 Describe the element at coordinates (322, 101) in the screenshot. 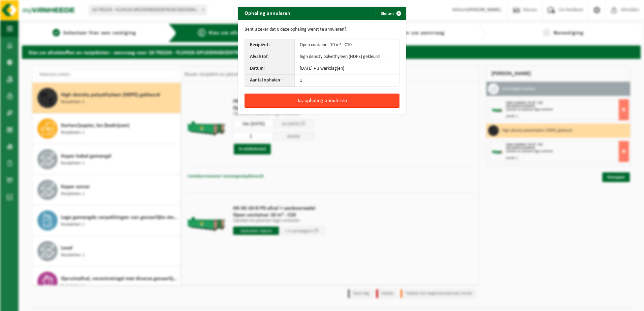

I see `button: Ja, ophaling annuleren` at that location.